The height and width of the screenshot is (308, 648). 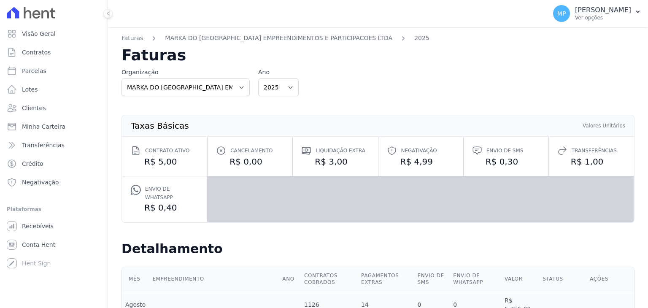 I want to click on div: Plataformas, so click(x=54, y=209).